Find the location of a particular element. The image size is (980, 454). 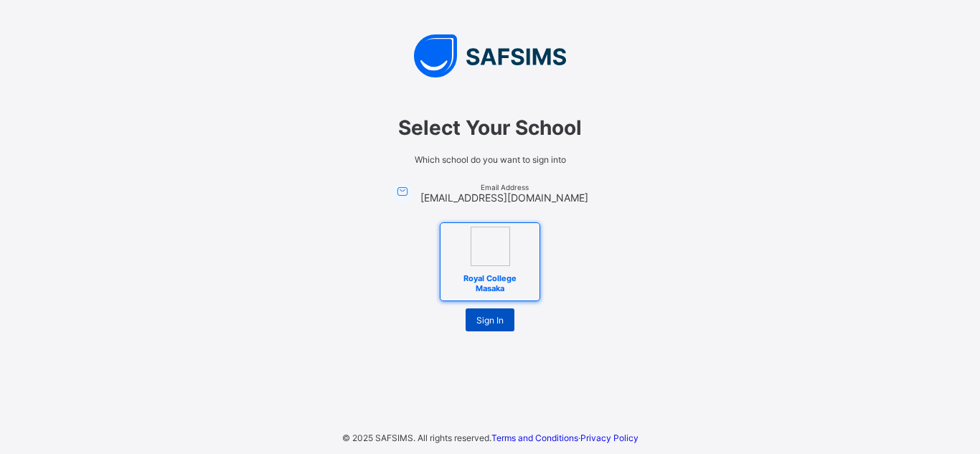

img: Royal College Masaka is located at coordinates (490, 246).